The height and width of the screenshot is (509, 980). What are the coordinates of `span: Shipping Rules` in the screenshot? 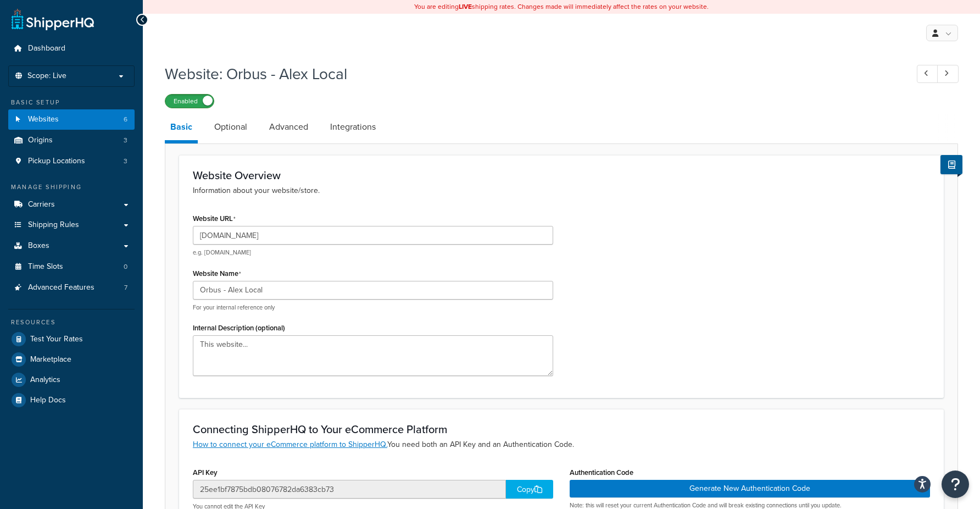 It's located at (54, 225).